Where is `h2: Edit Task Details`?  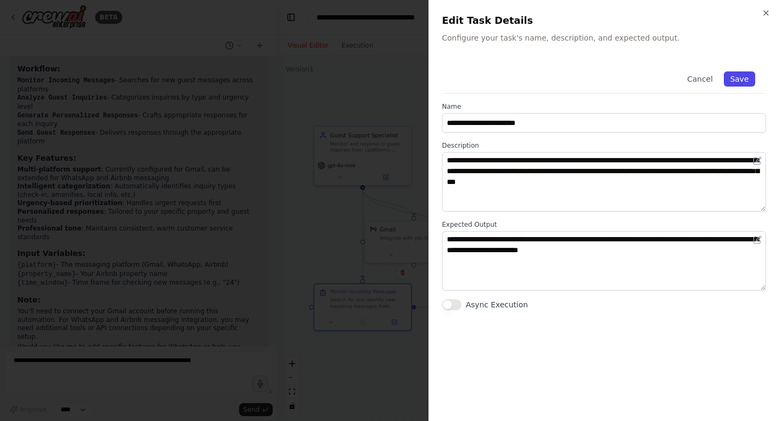 h2: Edit Task Details is located at coordinates (604, 21).